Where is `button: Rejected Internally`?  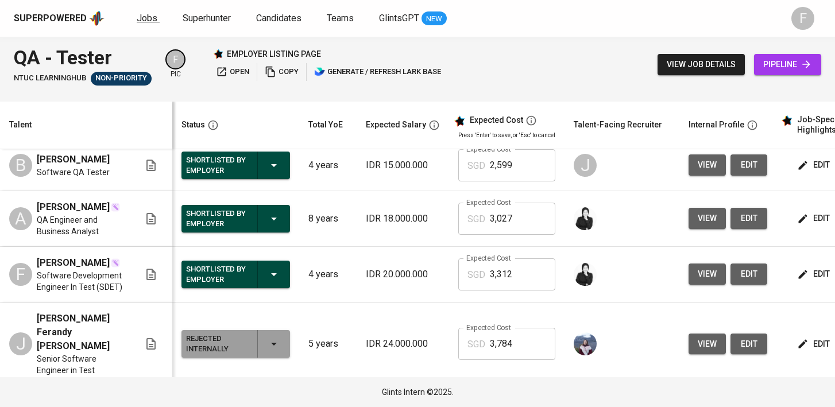
button: Rejected Internally is located at coordinates (235, 344).